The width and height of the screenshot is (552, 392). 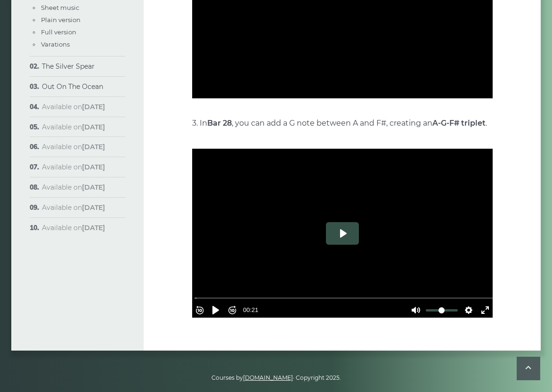 What do you see at coordinates (459, 123) in the screenshot?
I see `strong: A-G-F# triplet` at bounding box center [459, 123].